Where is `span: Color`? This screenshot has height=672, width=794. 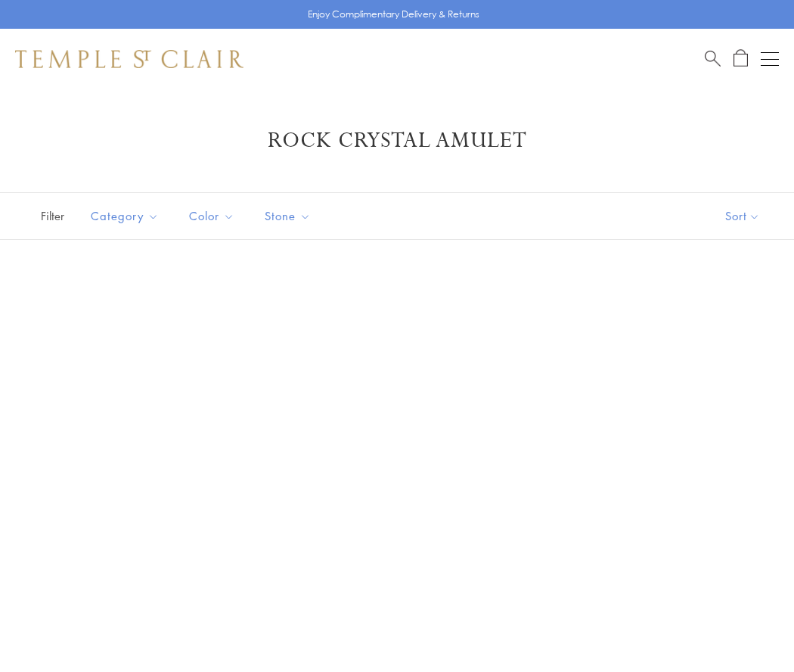
span: Color is located at coordinates (213, 215).